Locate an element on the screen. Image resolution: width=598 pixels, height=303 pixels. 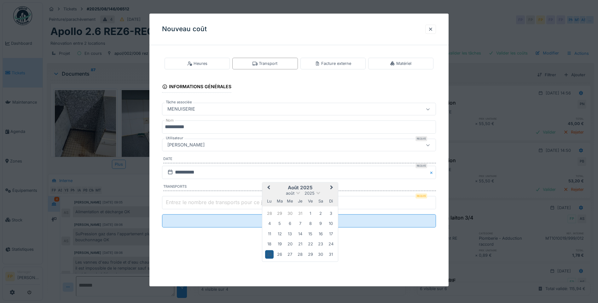
div: Heures is located at coordinates (197, 63).